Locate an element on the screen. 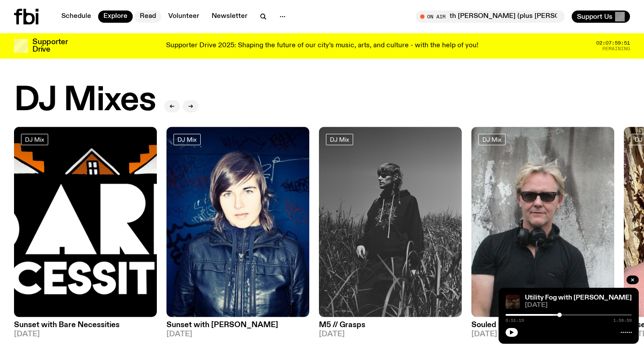 Image resolution: width=644 pixels, height=349 pixels. span: Remaining is located at coordinates (616, 48).